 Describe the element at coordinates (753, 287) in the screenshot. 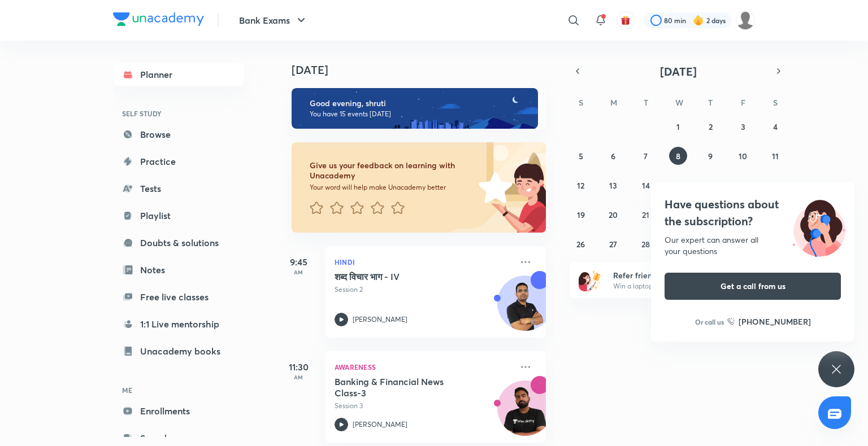

I see `button: Get a call from us` at that location.